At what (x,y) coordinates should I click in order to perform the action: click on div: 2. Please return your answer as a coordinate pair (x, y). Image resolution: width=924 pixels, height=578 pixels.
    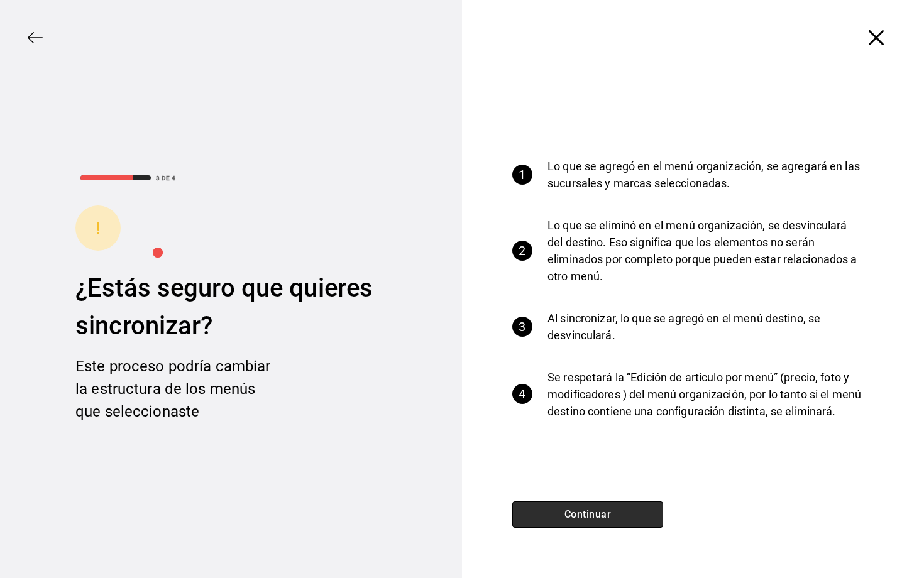
    Looking at the image, I should click on (522, 250).